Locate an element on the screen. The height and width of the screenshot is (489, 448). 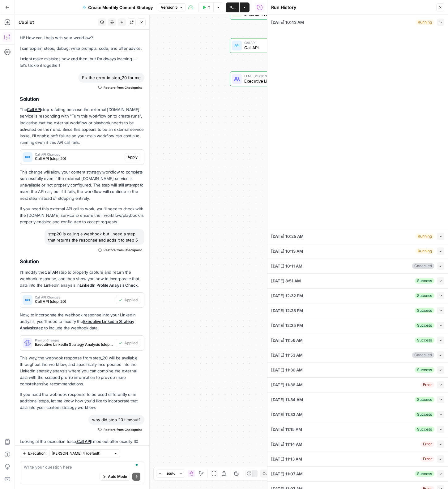
p: I might make mistakes now and then, but I’m always learning — let’s tackle it together! is located at coordinates (82, 62).